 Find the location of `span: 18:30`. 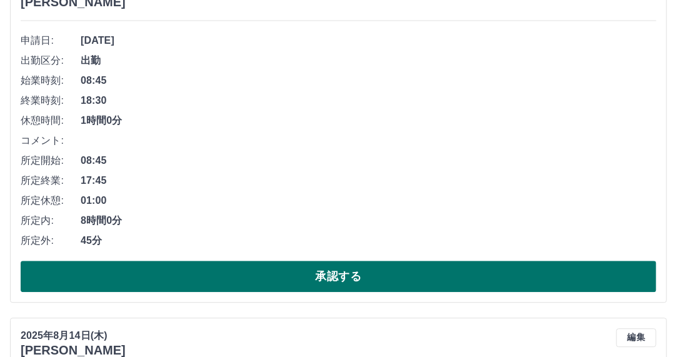

span: 18:30 is located at coordinates (368, 101).